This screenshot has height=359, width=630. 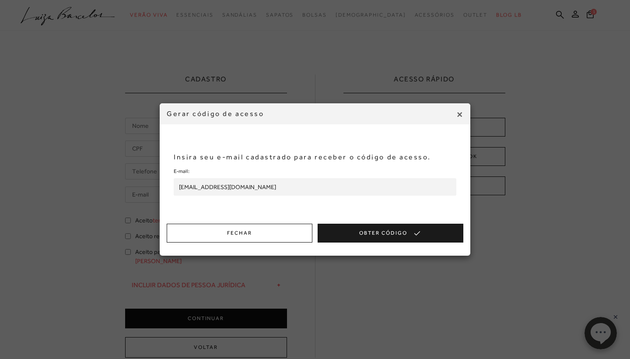 I want to click on h4: Gerar código de acesso, so click(x=315, y=114).